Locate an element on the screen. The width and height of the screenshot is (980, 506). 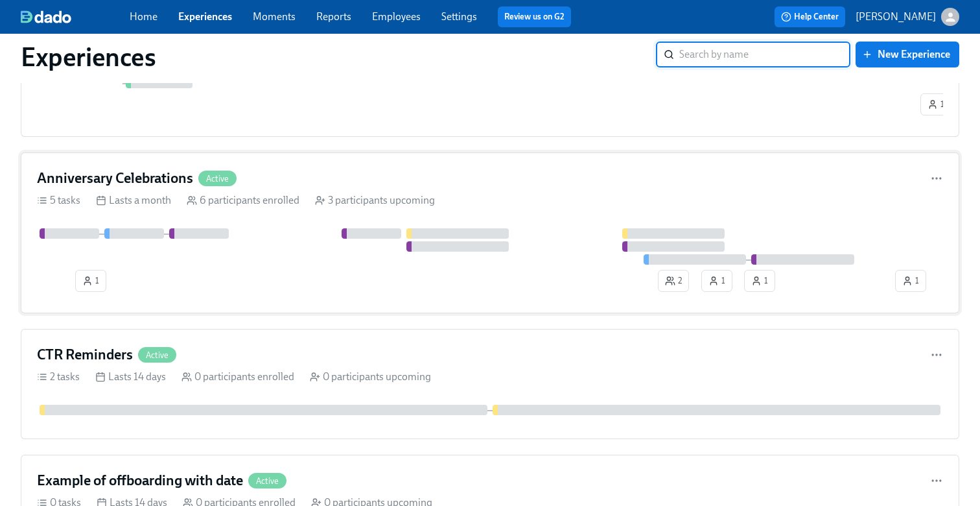
span: New Experience is located at coordinates (907, 54).